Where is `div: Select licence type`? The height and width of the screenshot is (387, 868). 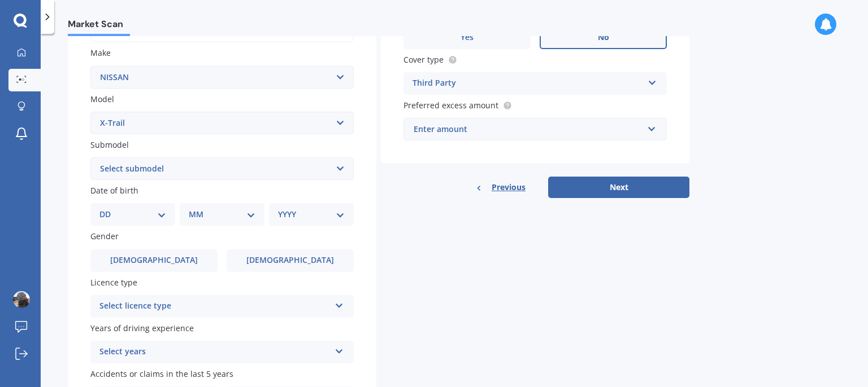
div: Select licence type is located at coordinates (215, 307).